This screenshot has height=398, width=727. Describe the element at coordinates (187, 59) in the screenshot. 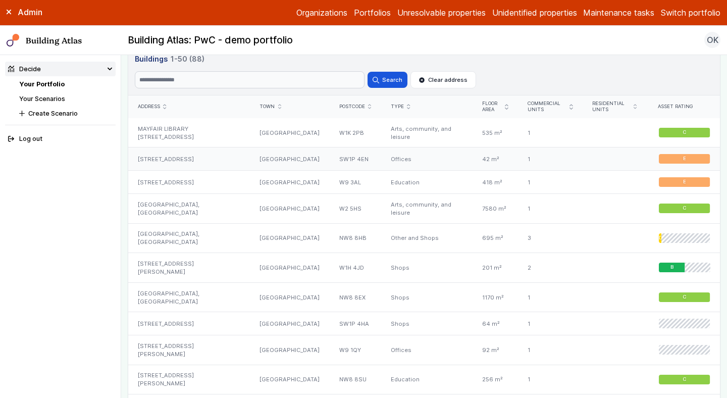

I see `span: 1-50 (88)` at that location.